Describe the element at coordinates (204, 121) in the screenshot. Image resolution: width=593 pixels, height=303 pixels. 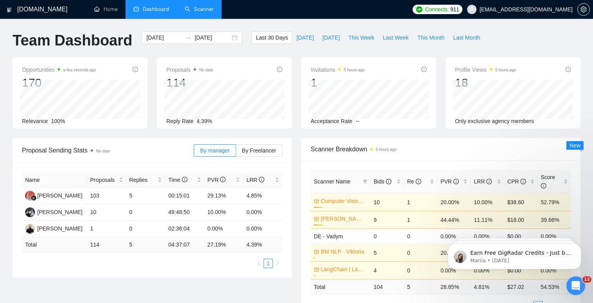
I see `span: 4.39%` at that location.